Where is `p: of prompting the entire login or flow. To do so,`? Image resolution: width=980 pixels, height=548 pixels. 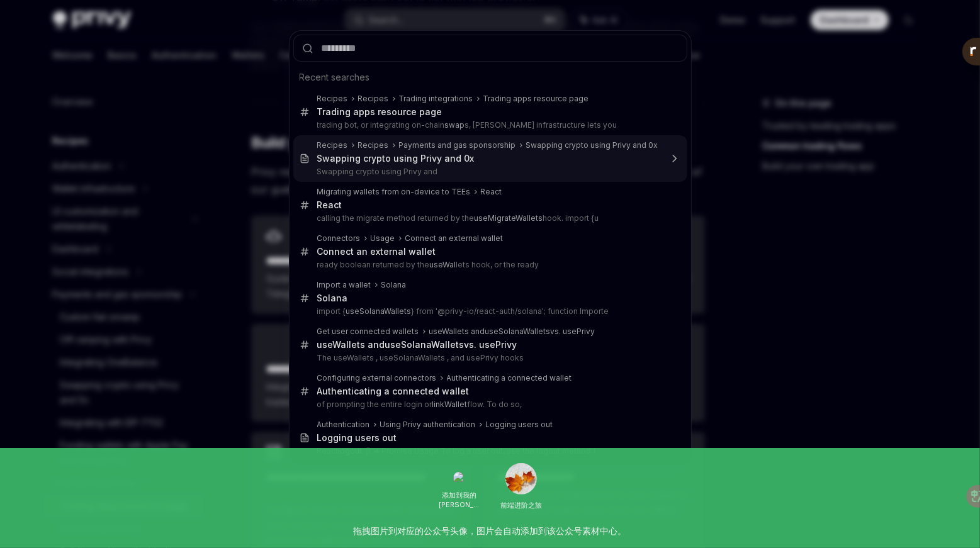 p: of prompting the entire login or flow. To do so, is located at coordinates (489, 404).